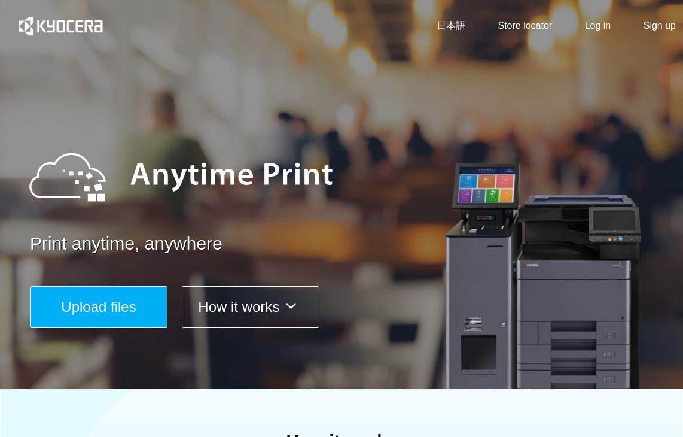 This screenshot has height=437, width=683. What do you see at coordinates (251, 307) in the screenshot?
I see `button: How it works` at bounding box center [251, 307].